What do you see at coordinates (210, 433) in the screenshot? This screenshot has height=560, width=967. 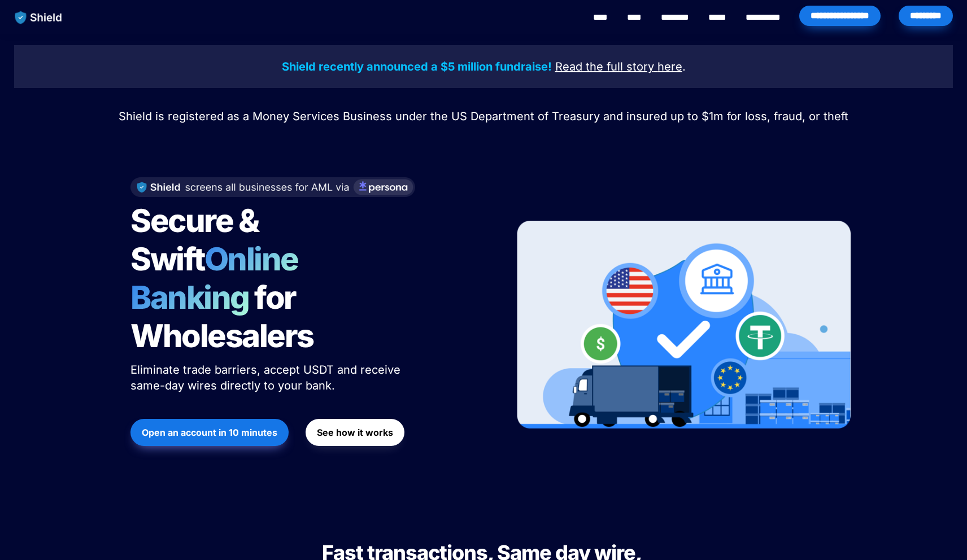 I see `button: Open an account in 10 minutes` at bounding box center [210, 433].